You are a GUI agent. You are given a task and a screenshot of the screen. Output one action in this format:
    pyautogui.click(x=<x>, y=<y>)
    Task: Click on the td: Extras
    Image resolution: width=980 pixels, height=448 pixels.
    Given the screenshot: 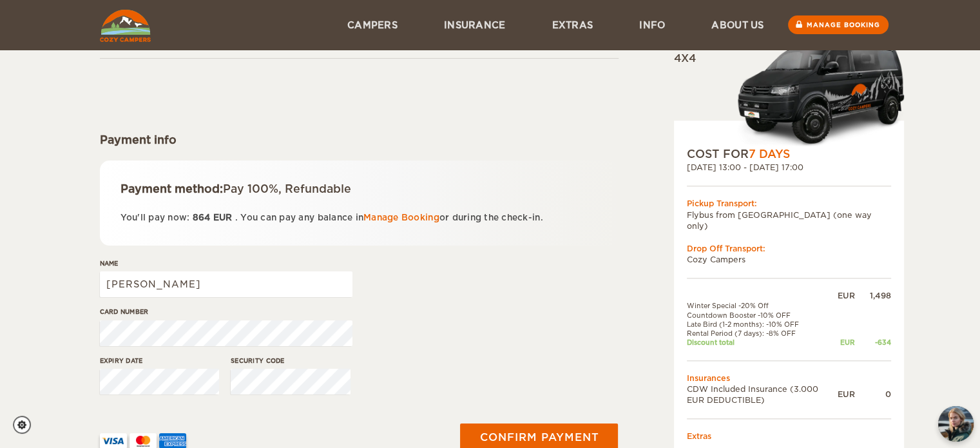 What is the action you would take?
    pyautogui.click(x=789, y=436)
    